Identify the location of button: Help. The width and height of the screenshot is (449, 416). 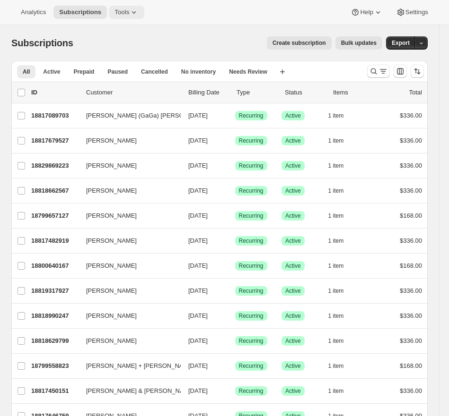
(366, 12).